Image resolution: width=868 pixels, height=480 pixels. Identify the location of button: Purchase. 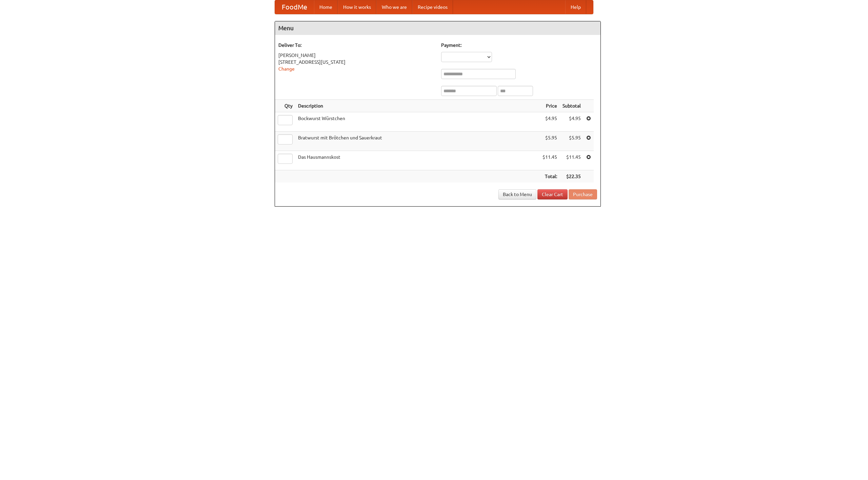
(583, 194).